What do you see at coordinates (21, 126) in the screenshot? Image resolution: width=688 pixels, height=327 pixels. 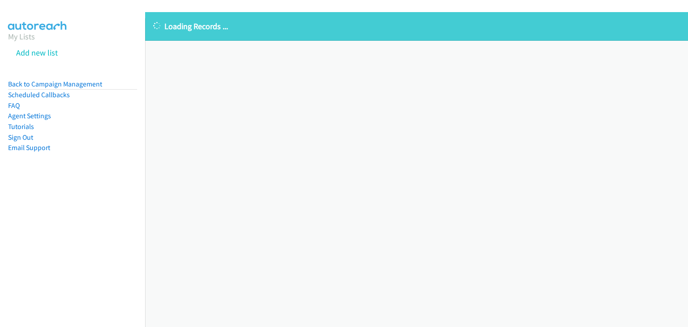 I see `a: Tutorials` at bounding box center [21, 126].